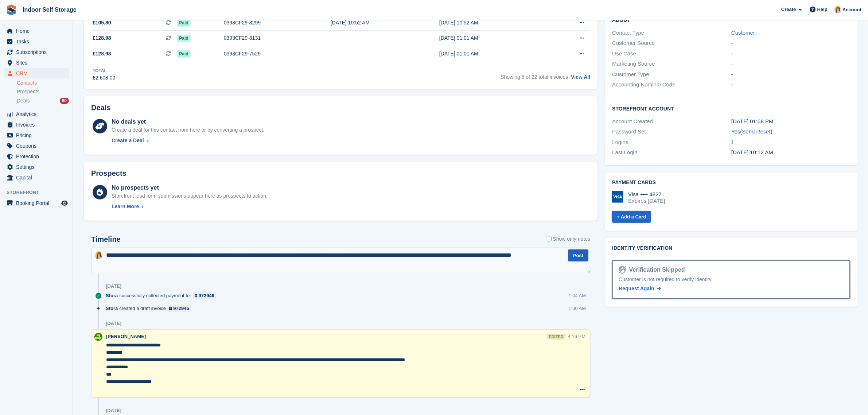 This screenshot has width=868, height=415. Describe the element at coordinates (188, 140) in the screenshot. I see `a: Create a Deal` at that location.